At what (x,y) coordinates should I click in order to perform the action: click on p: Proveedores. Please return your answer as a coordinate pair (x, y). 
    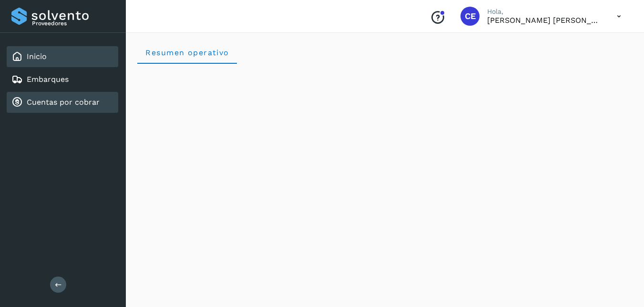
    Looking at the image, I should click on (73, 23).